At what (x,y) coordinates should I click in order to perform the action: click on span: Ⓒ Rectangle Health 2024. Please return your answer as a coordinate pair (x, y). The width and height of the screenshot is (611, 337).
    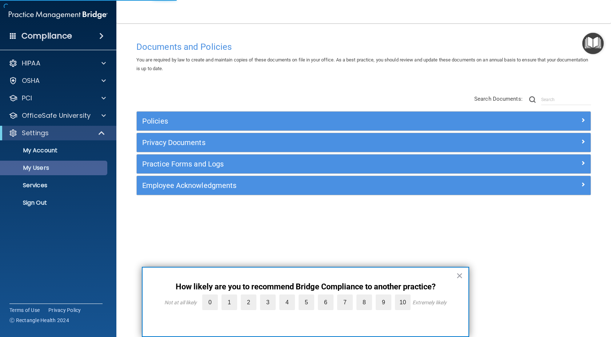
    Looking at the image, I should click on (39, 320).